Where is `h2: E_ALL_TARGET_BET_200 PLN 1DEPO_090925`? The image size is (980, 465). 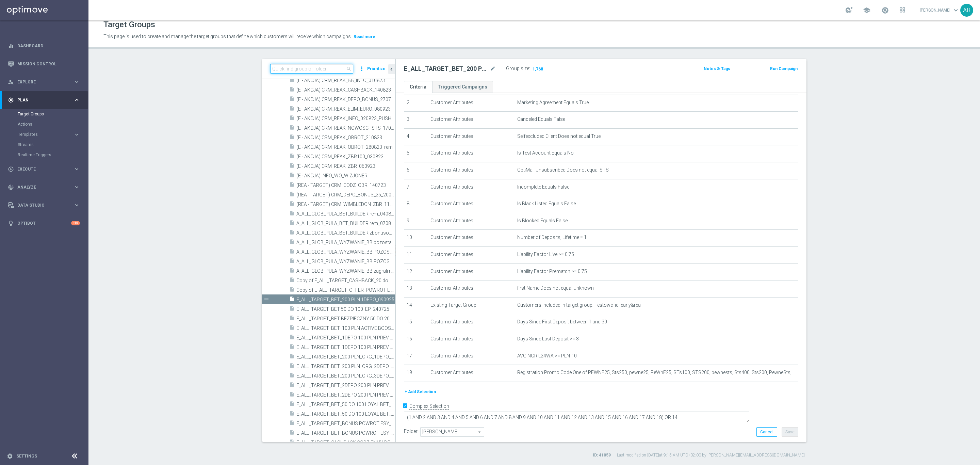 h2: E_ALL_TARGET_BET_200 PLN 1DEPO_090925 is located at coordinates (446, 69).